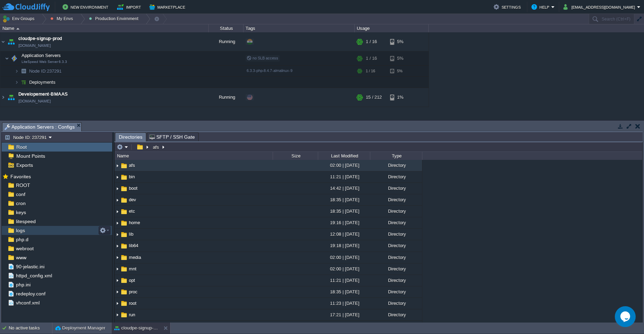  What do you see at coordinates (40, 39) in the screenshot?
I see `a: cloudpe-signup-prod` at bounding box center [40, 39].